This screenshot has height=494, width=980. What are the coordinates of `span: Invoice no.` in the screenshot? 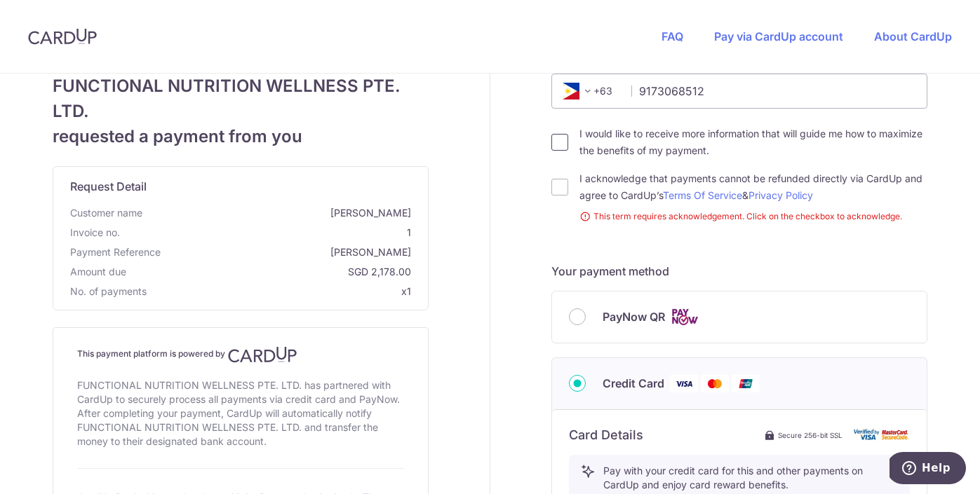 It's located at (95, 233).